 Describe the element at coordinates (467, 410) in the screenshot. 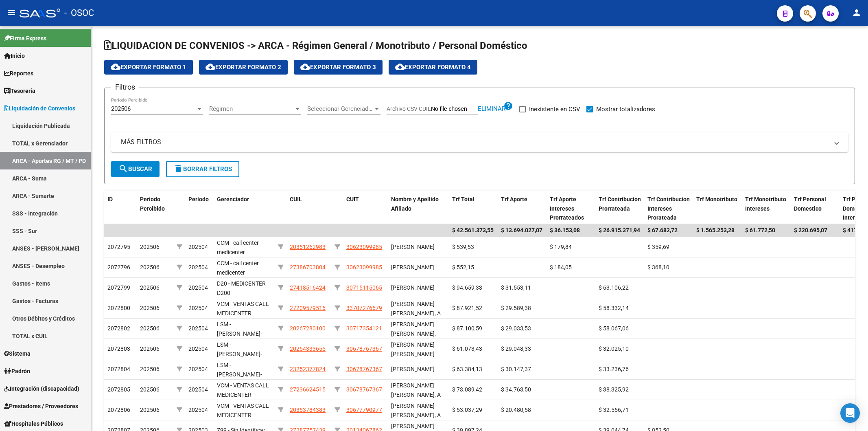

I see `span: $ 53.037,29` at that location.